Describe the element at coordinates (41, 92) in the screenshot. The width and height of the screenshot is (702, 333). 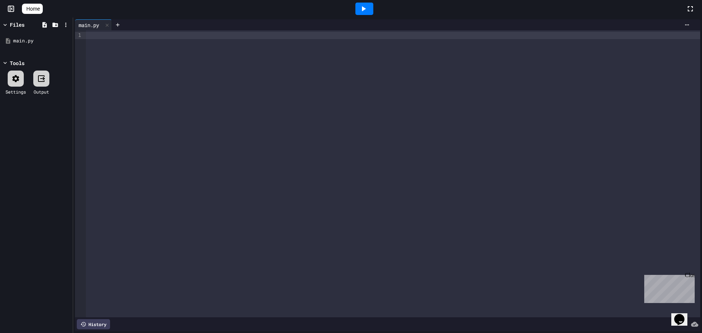
I see `div: Output` at that location.